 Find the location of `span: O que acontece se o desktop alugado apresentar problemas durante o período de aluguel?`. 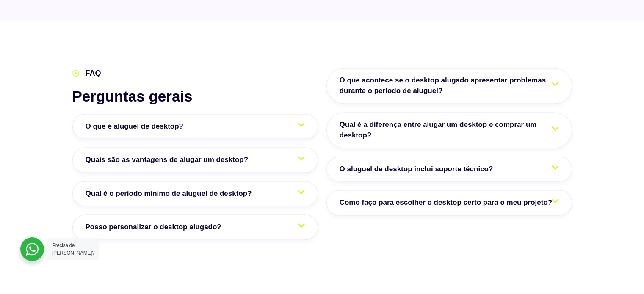

span: O que acontece se o desktop alugado apresentar problemas durante o período de aluguel? is located at coordinates (449, 85).